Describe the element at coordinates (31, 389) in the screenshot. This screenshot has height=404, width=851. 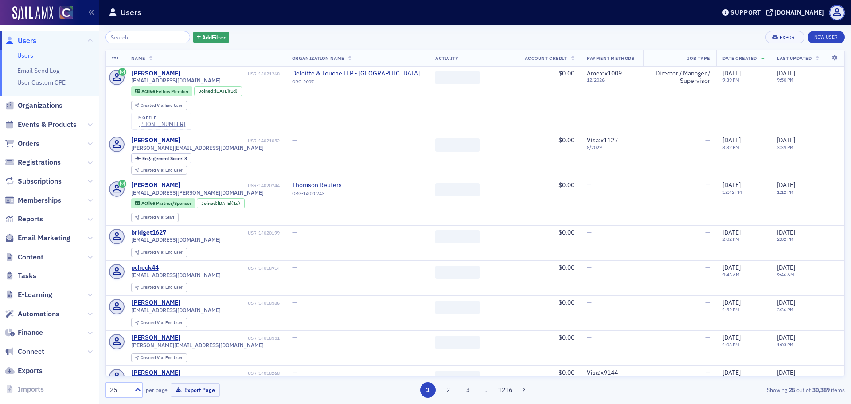
I see `span: Imports` at that location.